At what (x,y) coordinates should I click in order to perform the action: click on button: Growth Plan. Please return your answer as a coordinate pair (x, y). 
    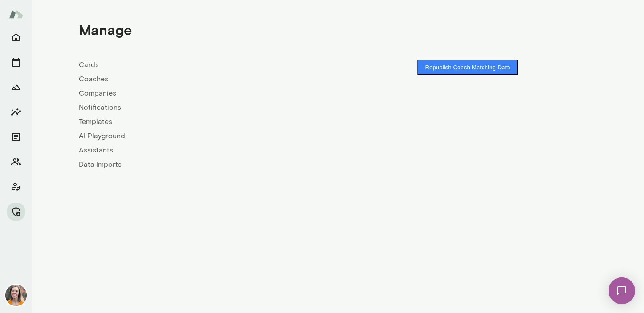
    Looking at the image, I should click on (16, 87).